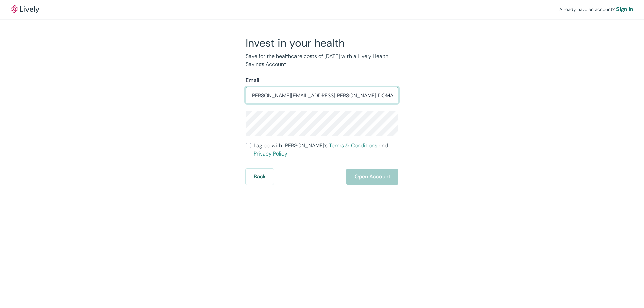 The width and height of the screenshot is (644, 308). I want to click on label: Email, so click(252, 80).